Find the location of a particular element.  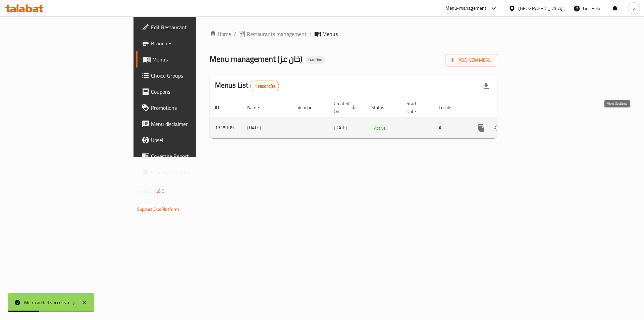

a: Menus is located at coordinates (188, 59).